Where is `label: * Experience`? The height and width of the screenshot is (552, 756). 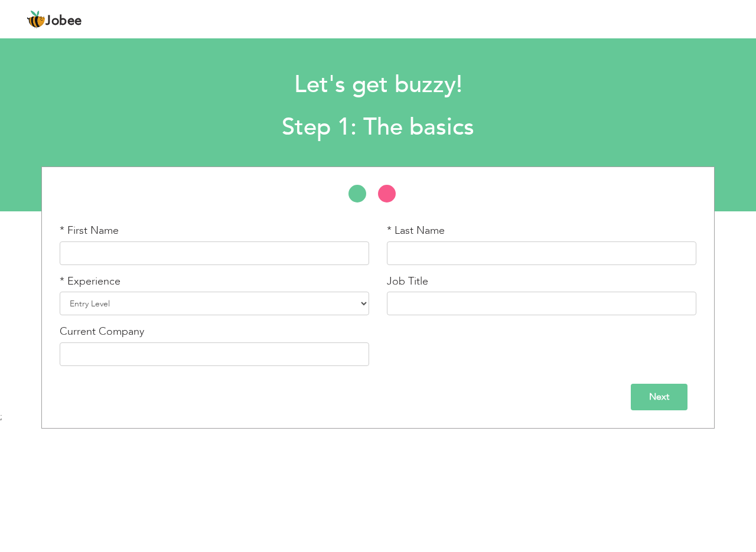 label: * Experience is located at coordinates (89, 281).